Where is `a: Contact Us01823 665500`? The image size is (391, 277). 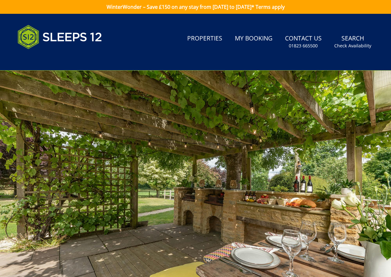 a: Contact Us01823 665500 is located at coordinates (303, 42).